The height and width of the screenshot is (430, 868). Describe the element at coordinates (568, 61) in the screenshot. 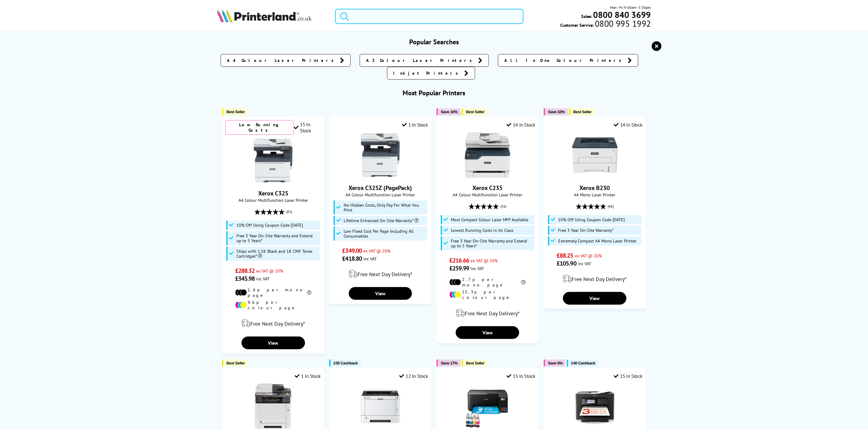

I see `a: All In One Colour Printers` at that location.